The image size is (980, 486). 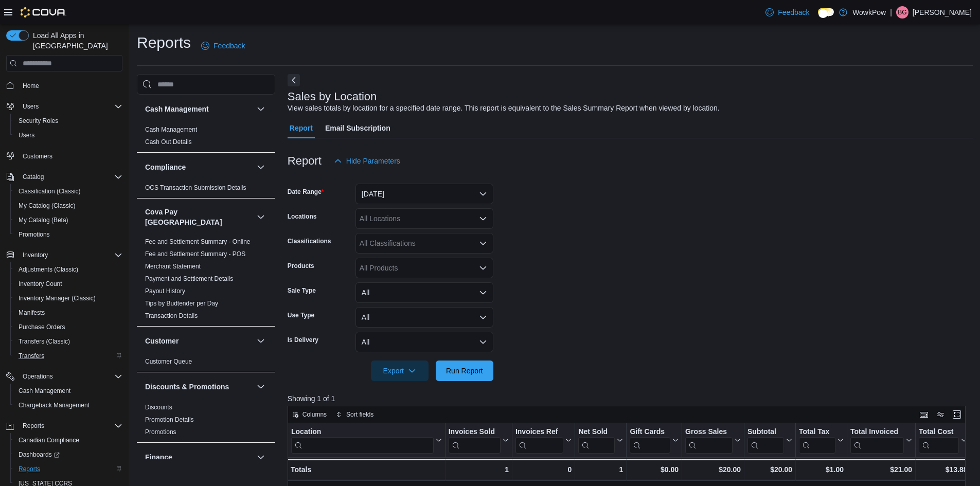 I want to click on span: Payment and Settlement Details, so click(x=189, y=279).